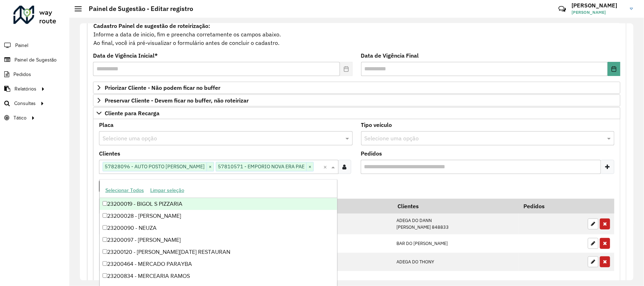  Describe the element at coordinates (261, 166) in the screenshot. I see `span: 57810571 - EMPORIO NOVA ERA PAE` at that location.